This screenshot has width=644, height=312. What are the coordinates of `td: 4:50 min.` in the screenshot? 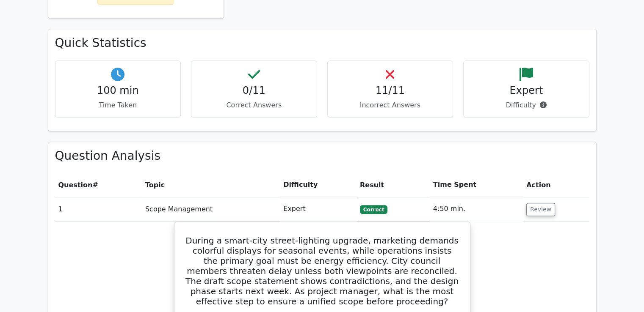 It's located at (476, 209).